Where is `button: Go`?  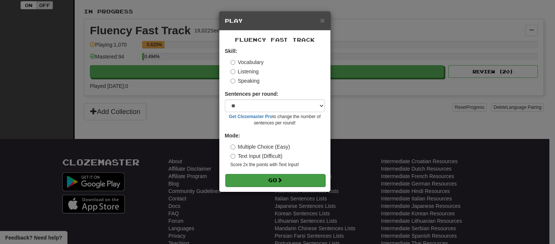 button: Go is located at coordinates (275, 180).